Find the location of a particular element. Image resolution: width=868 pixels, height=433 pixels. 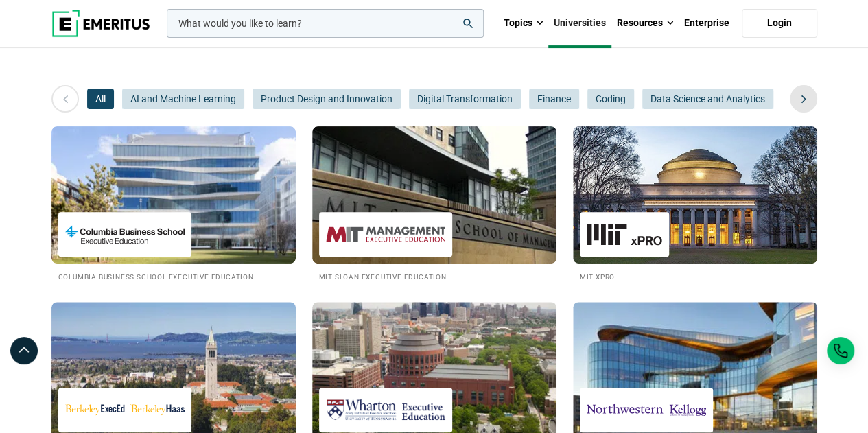

button: Product Design and Innovation is located at coordinates (326, 99).